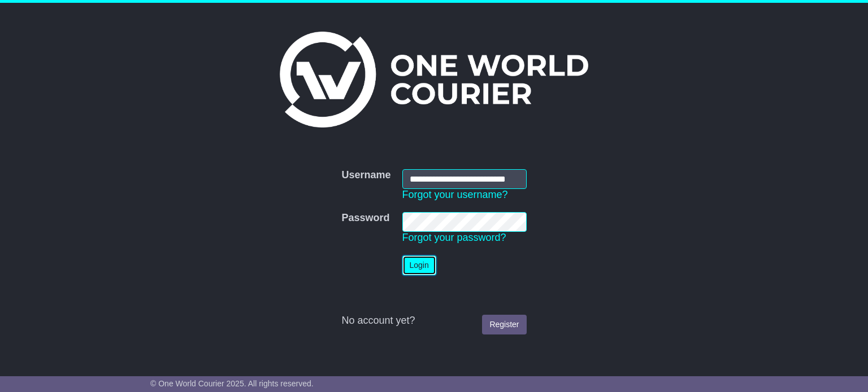 The height and width of the screenshot is (392, 868). Describe the element at coordinates (365, 218) in the screenshot. I see `label: Password` at that location.